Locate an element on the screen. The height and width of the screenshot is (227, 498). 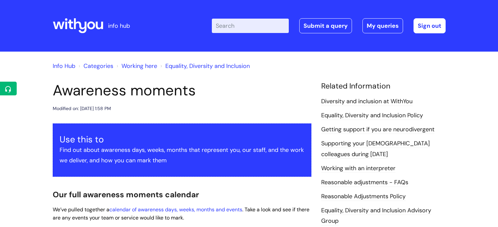
a: Working here is located at coordinates (139, 66).